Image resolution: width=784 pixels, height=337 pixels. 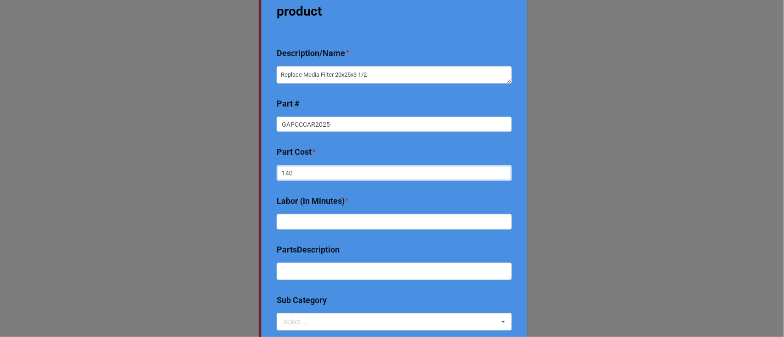 I want to click on label: PartsDescription, so click(x=308, y=250).